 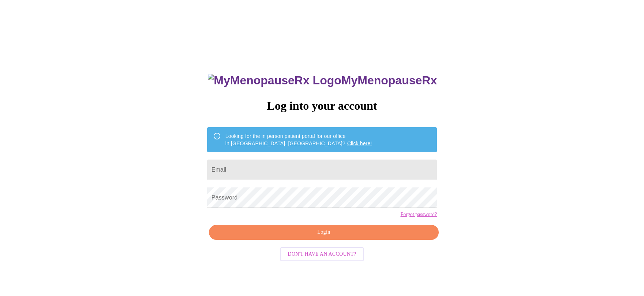 I want to click on img: MyMenopauseRx Logo, so click(x=274, y=80).